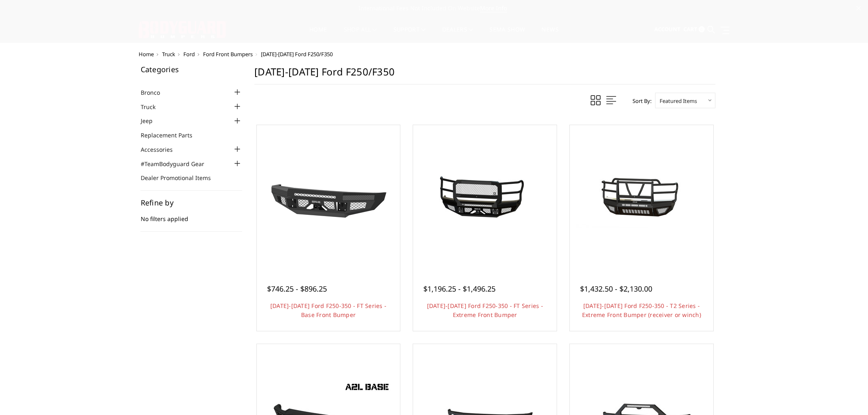 The width and height of the screenshot is (868, 415). What do you see at coordinates (152, 120) in the screenshot?
I see `a: Jeep` at bounding box center [152, 120].